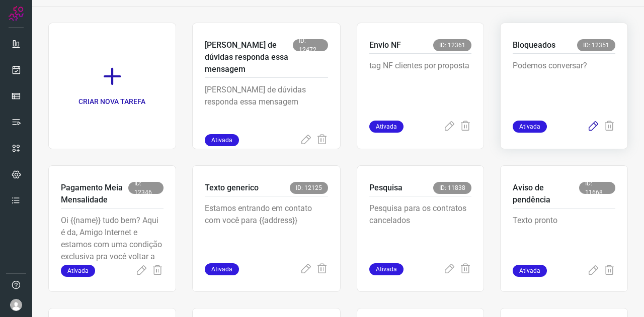  Describe the element at coordinates (267, 228) in the screenshot. I see `p: Estamos entrando em contato com você para {{address}}` at that location.